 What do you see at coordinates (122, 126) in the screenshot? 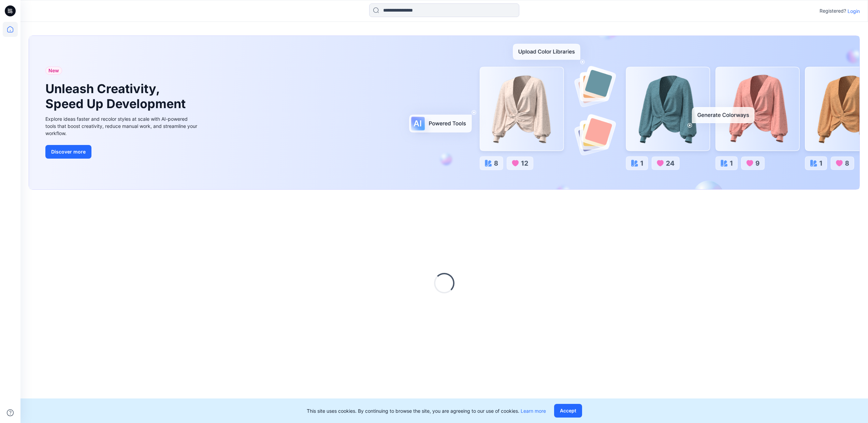
I see `div: Explore ideas faster and recolor styles at scale with AI-powered tools that boost creativity, red...` at bounding box center [122, 126].